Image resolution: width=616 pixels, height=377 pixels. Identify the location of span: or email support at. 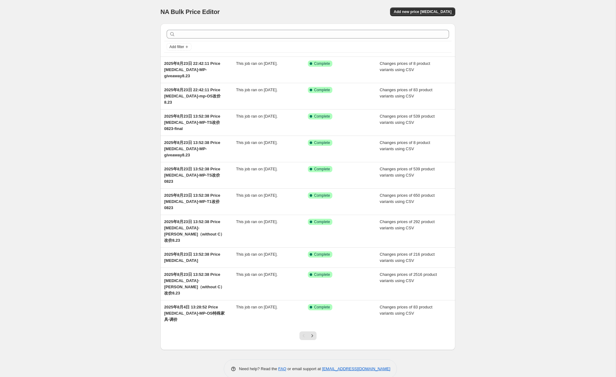
(304, 369).